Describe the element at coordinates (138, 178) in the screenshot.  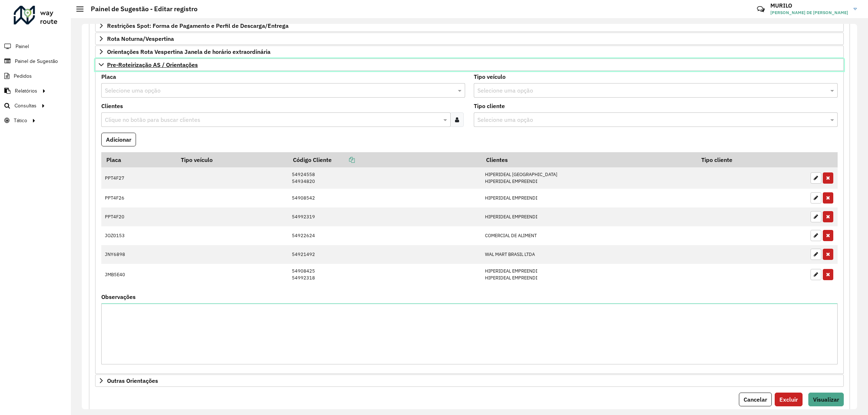
I see `td: PPT4F27` at that location.